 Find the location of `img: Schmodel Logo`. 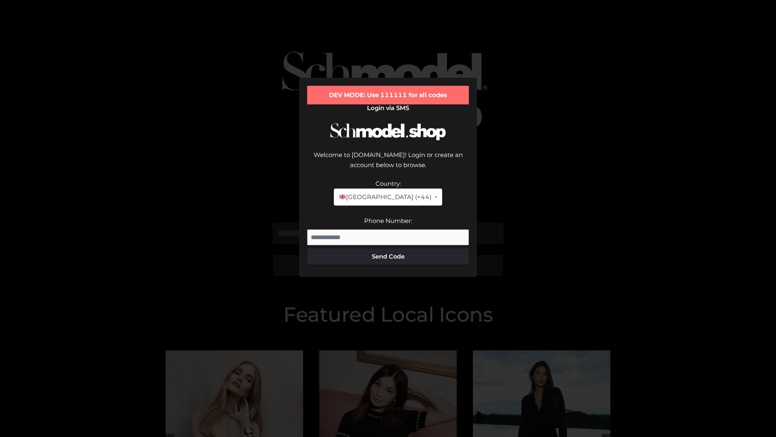

img: Schmodel Logo is located at coordinates (388, 131).